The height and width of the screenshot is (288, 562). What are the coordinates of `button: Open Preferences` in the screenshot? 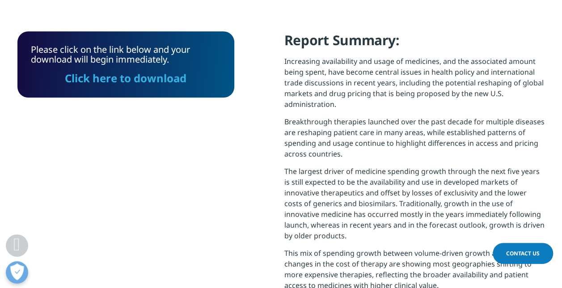 It's located at (17, 273).